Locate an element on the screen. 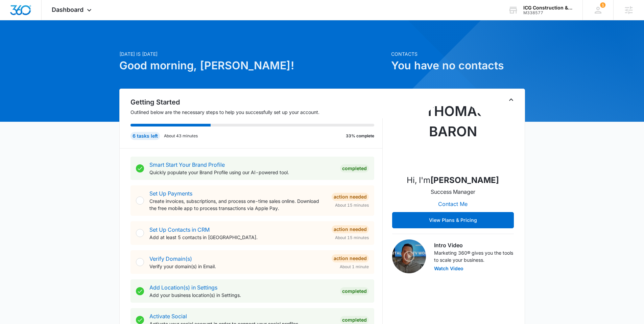 Image resolution: width=644 pixels, height=324 pixels. button: Watch Video is located at coordinates (448, 269).